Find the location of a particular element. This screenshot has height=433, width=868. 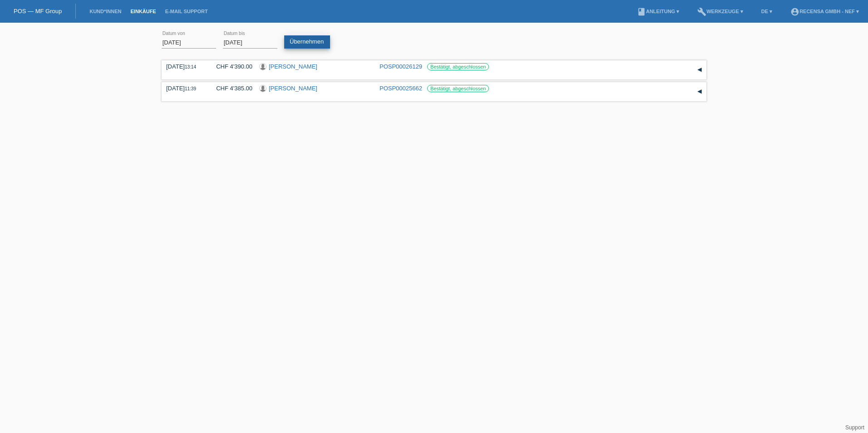

a: Kund*innen is located at coordinates (105, 12).